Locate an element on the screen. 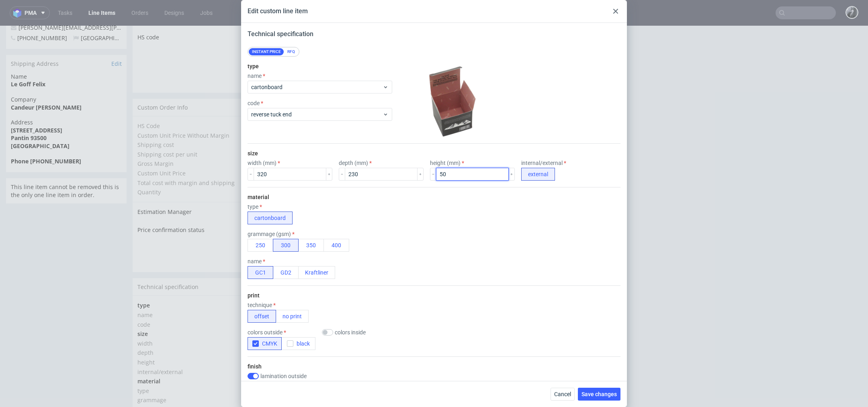  label: width (mm) is located at coordinates (263, 163).